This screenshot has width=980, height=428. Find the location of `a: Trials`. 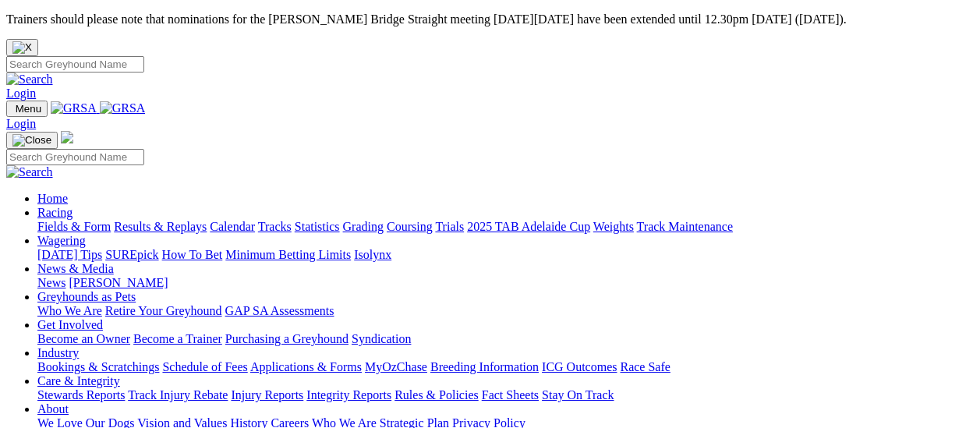

a: Trials is located at coordinates (449, 226).